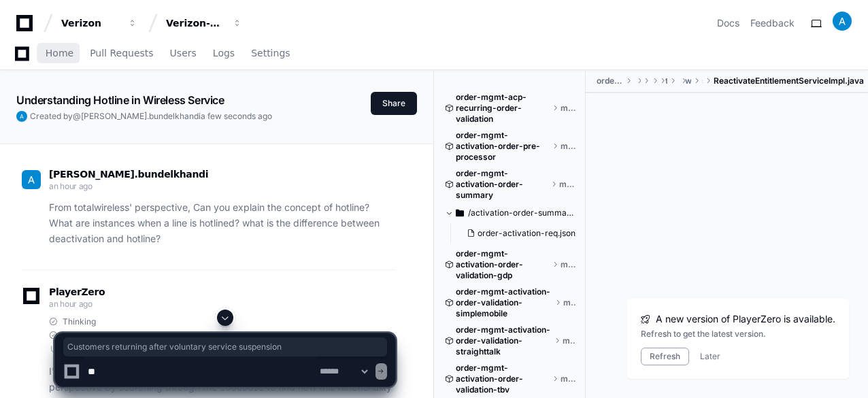 The height and width of the screenshot is (398, 868). What do you see at coordinates (503, 146) in the screenshot?
I see `span: order-mgmt-activation-order-pre-processor` at bounding box center [503, 146].